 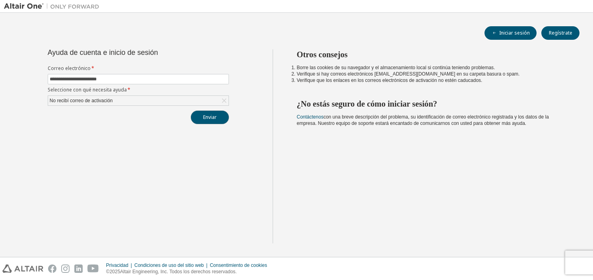 I want to click on div: Condiciones de uso del sitio web, so click(x=172, y=265).